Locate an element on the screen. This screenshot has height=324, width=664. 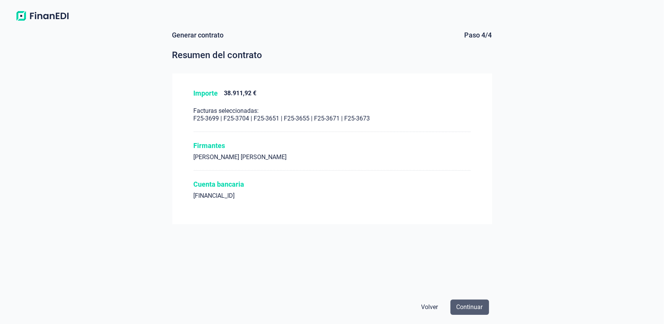
div: Firmantes is located at coordinates (332, 146).